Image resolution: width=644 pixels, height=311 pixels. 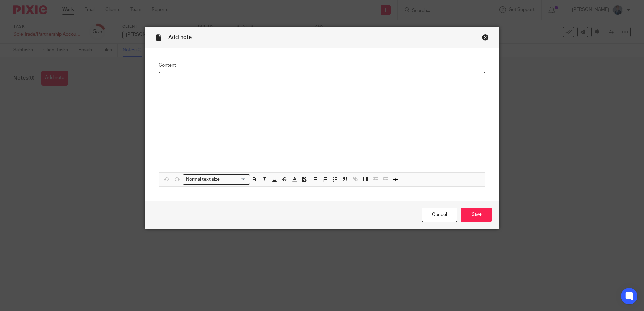 I want to click on input: Save, so click(x=476, y=215).